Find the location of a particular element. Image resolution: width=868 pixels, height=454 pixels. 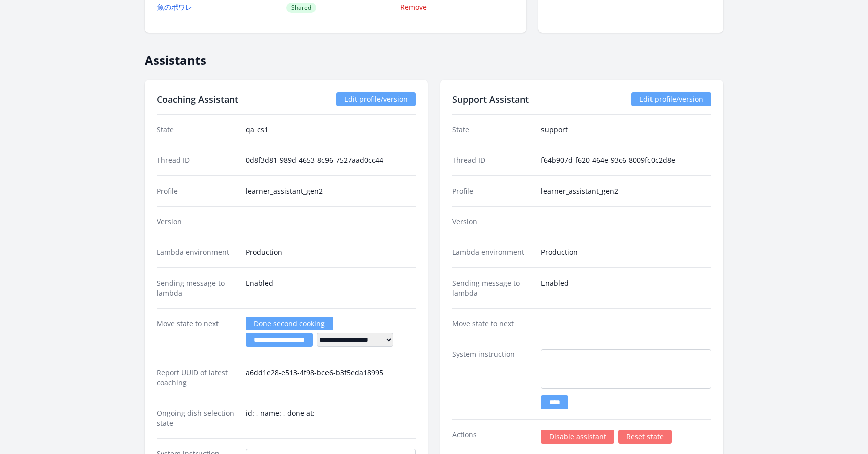

dt: Ongoing dish selection state is located at coordinates (197, 418).